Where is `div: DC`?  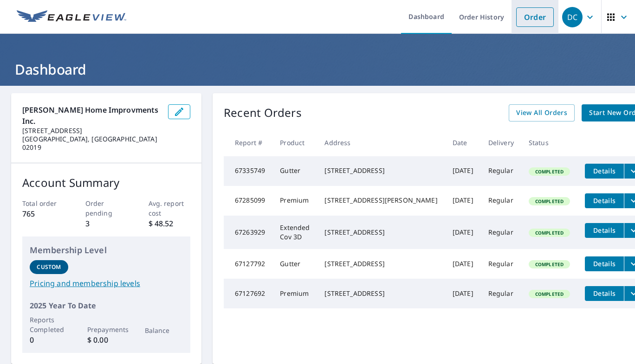
div: DC is located at coordinates (572, 17).